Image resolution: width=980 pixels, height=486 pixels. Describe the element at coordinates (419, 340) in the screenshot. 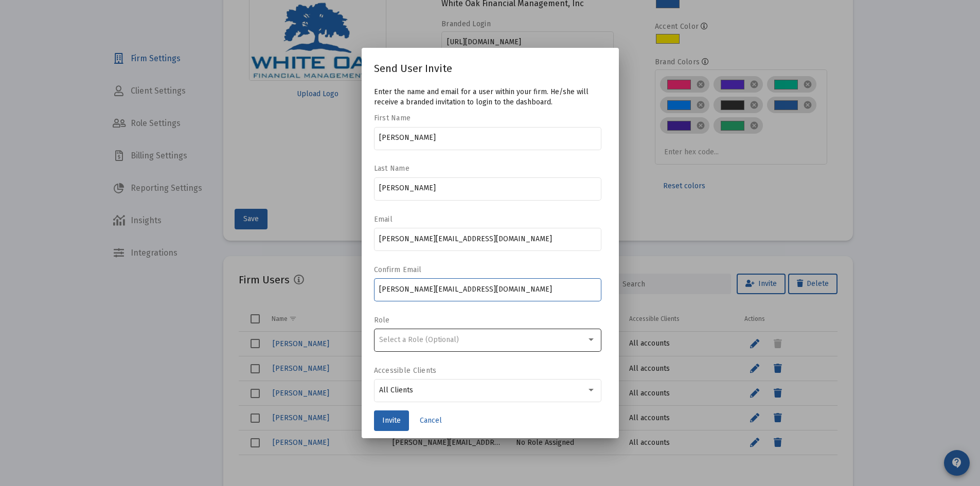

I see `span: Select a Role (Optional)` at that location.